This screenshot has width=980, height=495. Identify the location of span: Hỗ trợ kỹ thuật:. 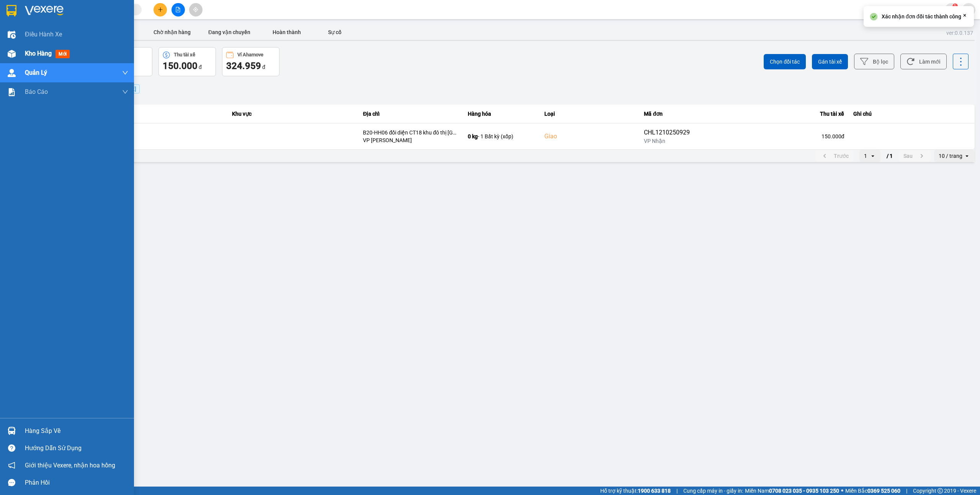
(635, 491).